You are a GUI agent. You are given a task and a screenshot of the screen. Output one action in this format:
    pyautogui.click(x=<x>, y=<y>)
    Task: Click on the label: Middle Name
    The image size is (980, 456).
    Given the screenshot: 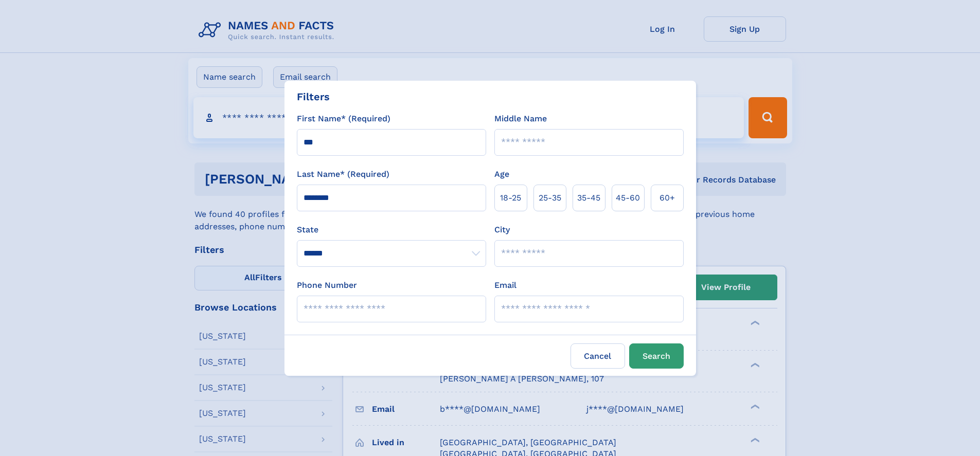 What is the action you would take?
    pyautogui.click(x=521, y=119)
    